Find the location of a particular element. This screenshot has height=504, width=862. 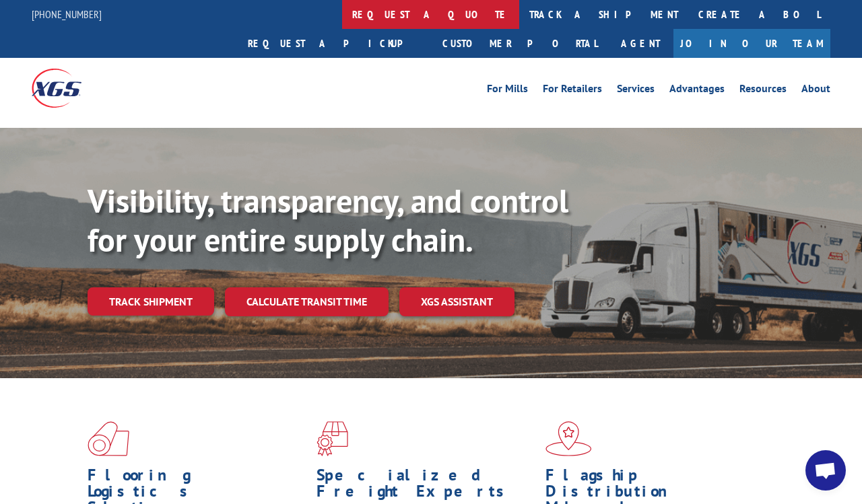

a: Join Our Team is located at coordinates (751, 43).